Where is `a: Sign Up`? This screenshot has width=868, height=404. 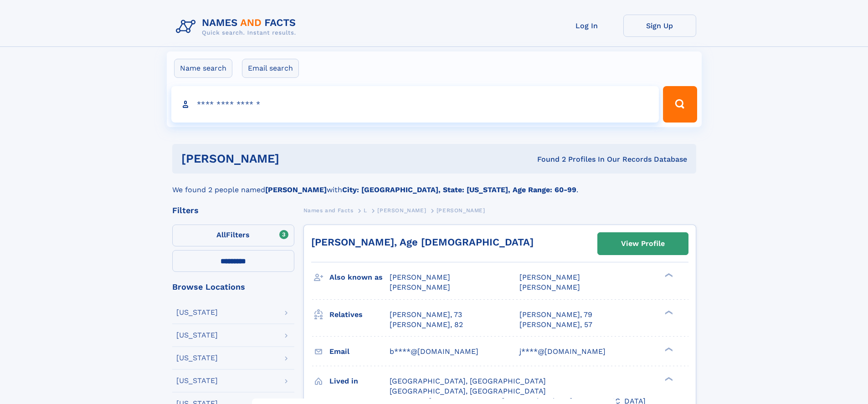 a: Sign Up is located at coordinates (660, 25).